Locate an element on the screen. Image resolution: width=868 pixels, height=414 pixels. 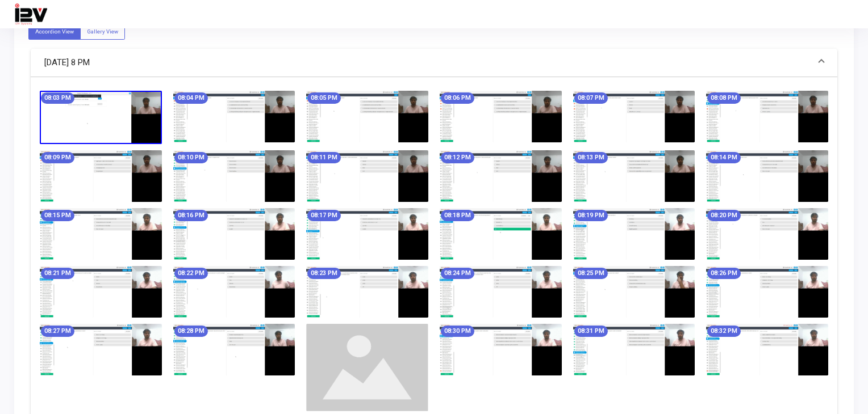
mat-chip: 08:30 PM is located at coordinates (457, 331).